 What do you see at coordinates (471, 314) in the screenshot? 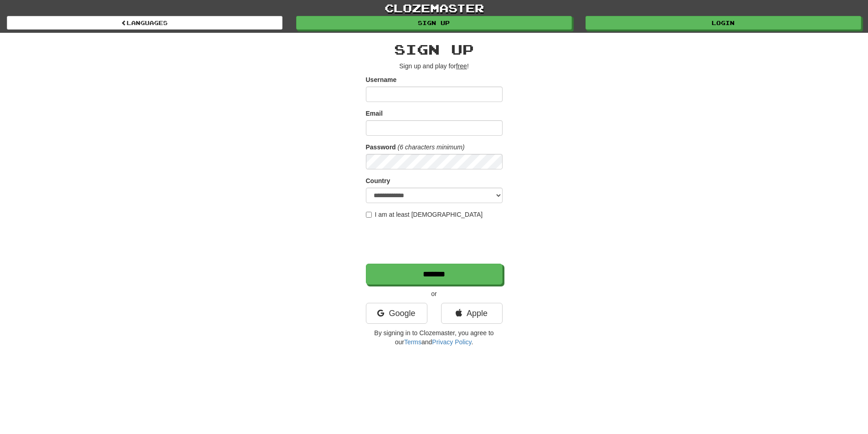
I see `a: Apple` at bounding box center [471, 314].